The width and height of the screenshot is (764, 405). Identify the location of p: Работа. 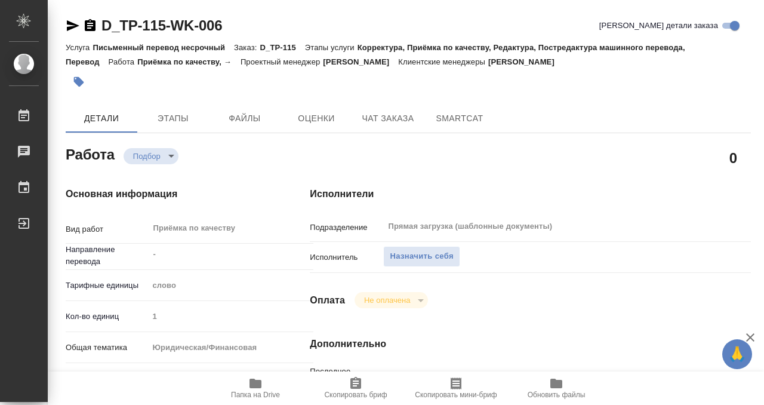
(123, 61).